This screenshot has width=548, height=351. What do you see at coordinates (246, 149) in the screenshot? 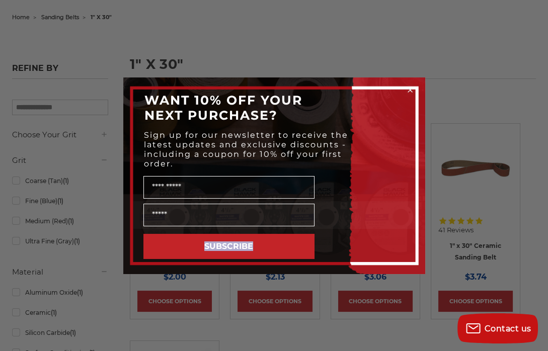
I see `span: Sign up for our newsletter to receive the latest updates and exclusive discounts - including a co...` at bounding box center [246, 149].